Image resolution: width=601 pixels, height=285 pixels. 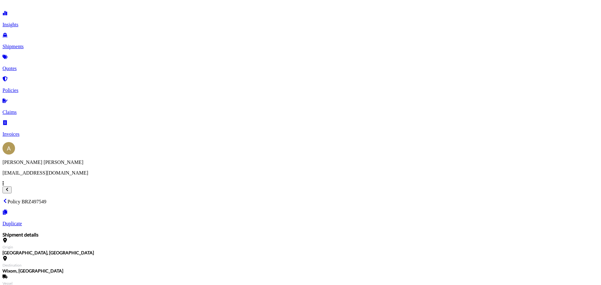 What do you see at coordinates (300, 134) in the screenshot?
I see `p: Invoices` at bounding box center [300, 134].